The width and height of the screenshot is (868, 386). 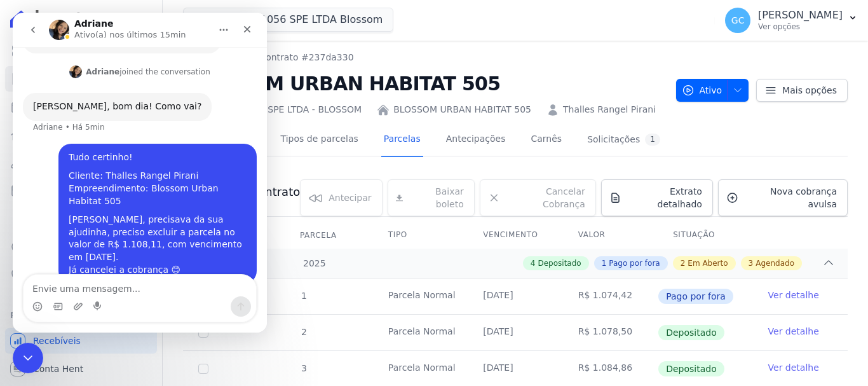 What do you see at coordinates (118, 22) in the screenshot?
I see `p: Ativo(a) nos últimos 15min` at bounding box center [118, 22].